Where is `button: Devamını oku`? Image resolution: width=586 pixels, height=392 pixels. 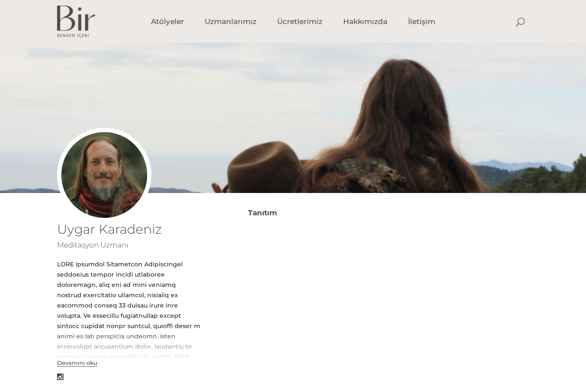 button: Devamını oku is located at coordinates (77, 363).